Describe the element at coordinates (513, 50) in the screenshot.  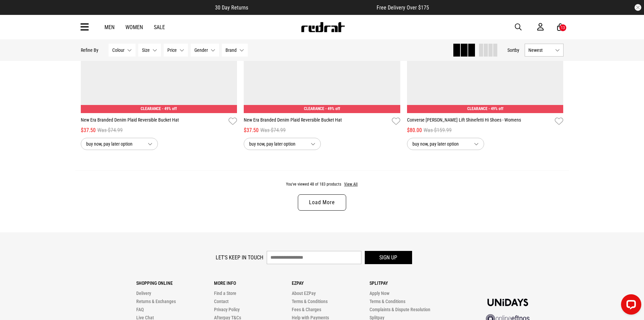
I see `button: Sortby` at that location.